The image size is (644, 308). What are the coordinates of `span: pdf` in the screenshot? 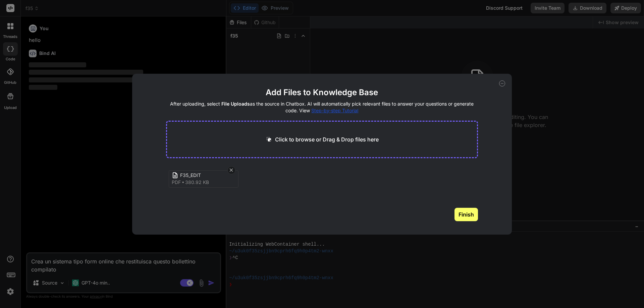 It's located at (176, 182).